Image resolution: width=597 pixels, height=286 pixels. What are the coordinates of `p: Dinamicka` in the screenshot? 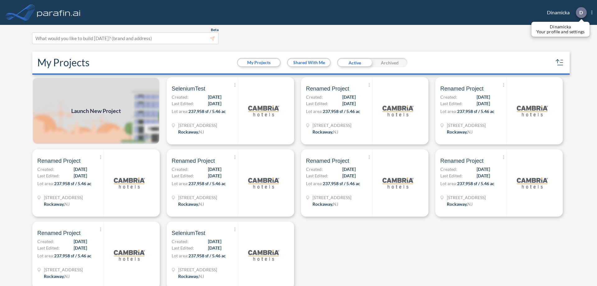 It's located at (560, 27).